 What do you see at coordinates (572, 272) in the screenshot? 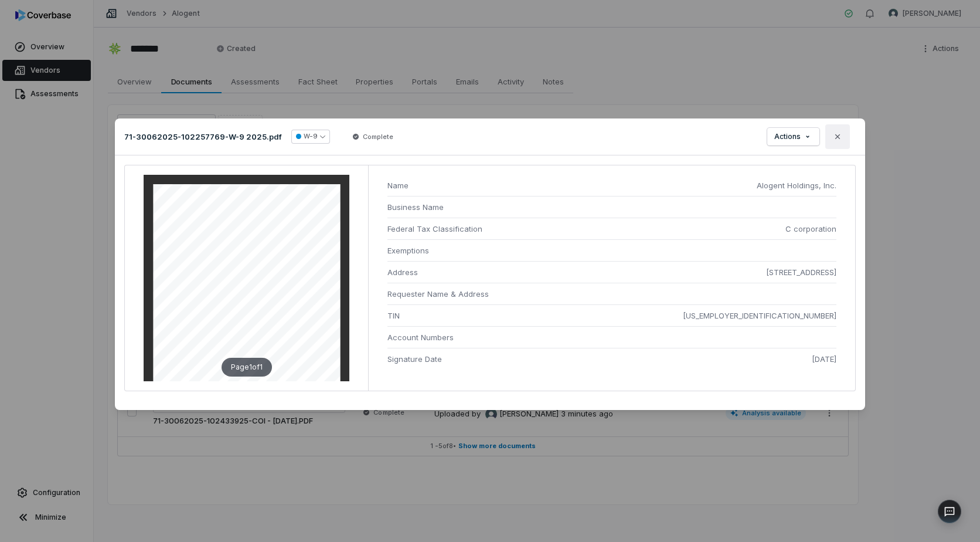
I see `span: Address` at bounding box center [572, 272].